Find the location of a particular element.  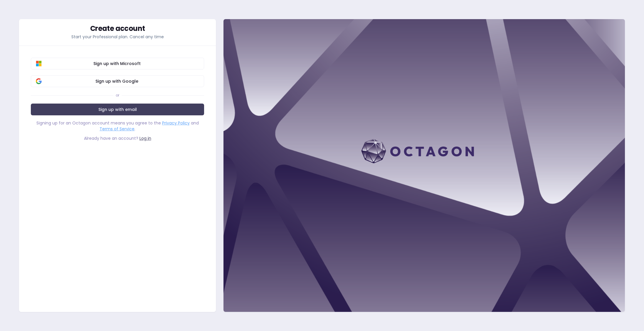

span: Sign up with Microsoft is located at coordinates (117, 63).